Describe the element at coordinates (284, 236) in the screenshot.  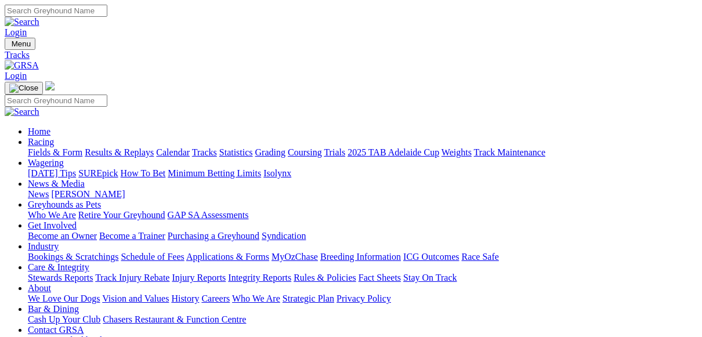
I see `a: Syndication` at that location.